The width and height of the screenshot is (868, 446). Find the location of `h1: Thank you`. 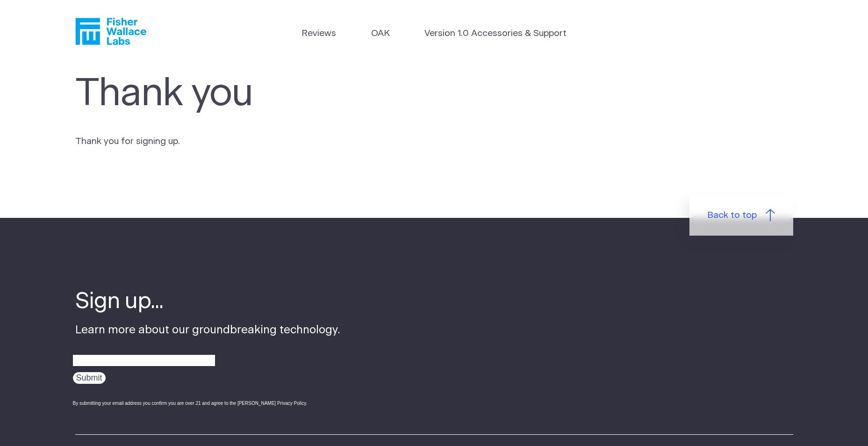

h1: Thank you is located at coordinates (277, 94).